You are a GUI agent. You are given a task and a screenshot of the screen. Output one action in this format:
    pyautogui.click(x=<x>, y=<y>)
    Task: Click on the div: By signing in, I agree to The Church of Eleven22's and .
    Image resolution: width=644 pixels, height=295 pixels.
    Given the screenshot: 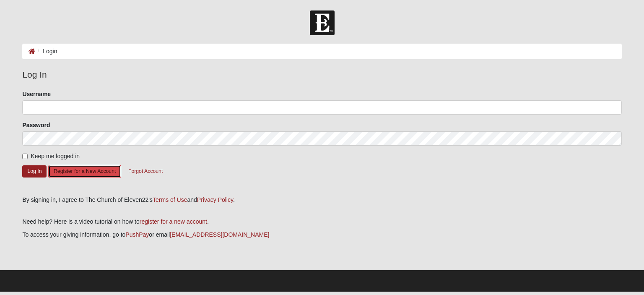 What is the action you would take?
    pyautogui.click(x=322, y=200)
    